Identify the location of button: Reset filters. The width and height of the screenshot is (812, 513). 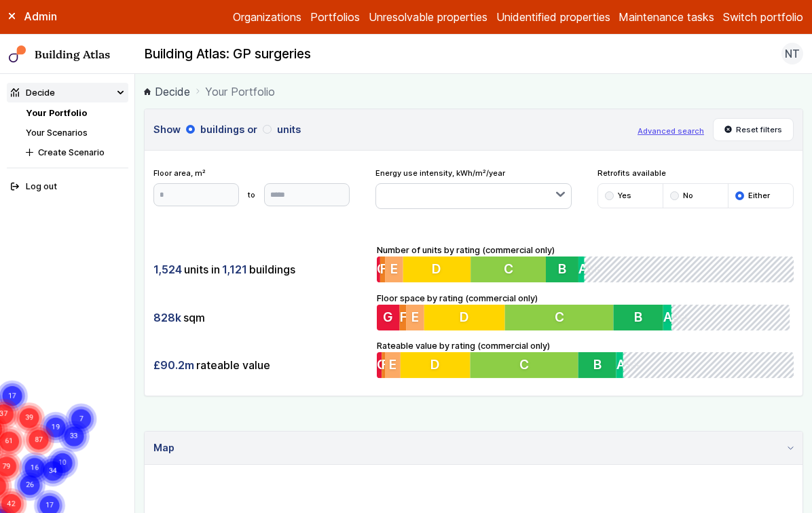
(754, 129).